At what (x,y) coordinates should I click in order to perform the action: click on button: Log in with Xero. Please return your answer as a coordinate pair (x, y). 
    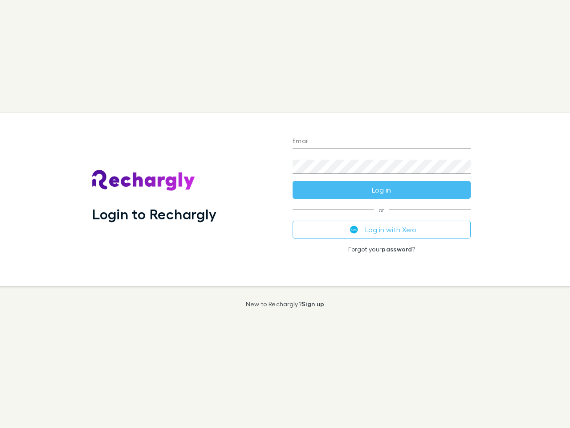
    Looking at the image, I should click on (382, 230).